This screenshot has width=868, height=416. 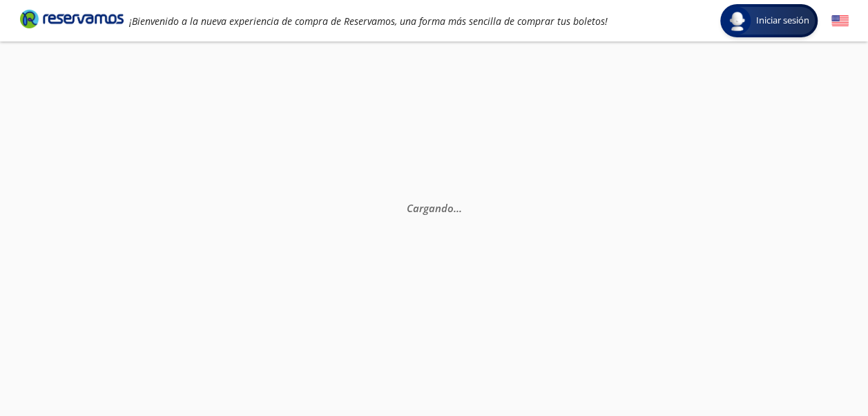 I want to click on i: Brand Logo, so click(x=71, y=19).